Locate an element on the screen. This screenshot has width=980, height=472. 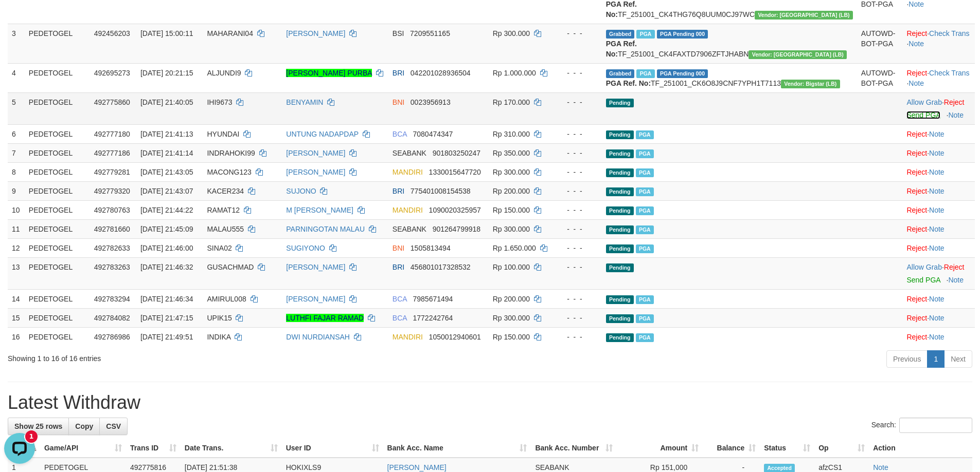
span: INDRAHOKI99 is located at coordinates (230, 153).